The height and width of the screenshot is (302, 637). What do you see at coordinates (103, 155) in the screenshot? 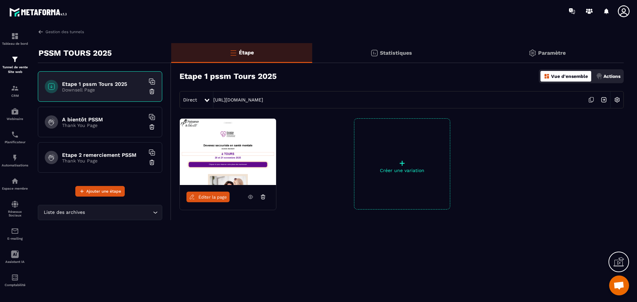
I see `h6: Etape 2 remerciement PSSM` at bounding box center [103, 155].